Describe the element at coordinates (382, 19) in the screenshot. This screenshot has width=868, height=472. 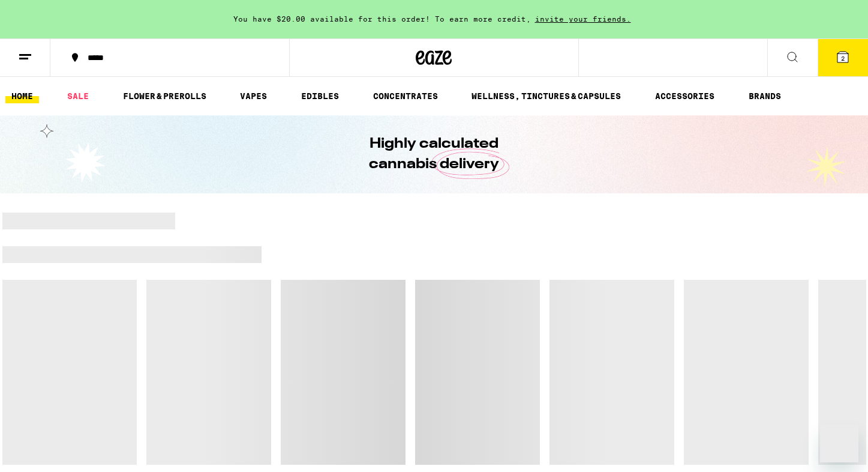
I see `span: You have $20.00 available for this order! To earn more credit,` at that location.